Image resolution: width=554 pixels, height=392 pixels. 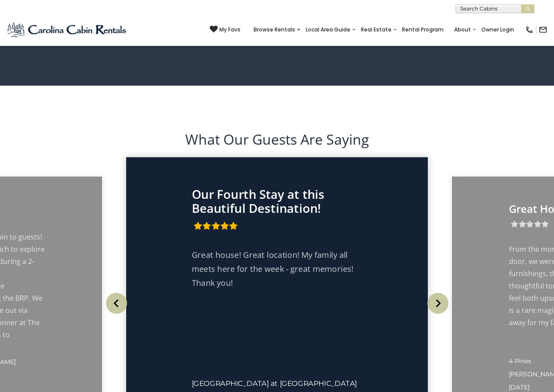 I want to click on a: Owner Login, so click(x=497, y=30).